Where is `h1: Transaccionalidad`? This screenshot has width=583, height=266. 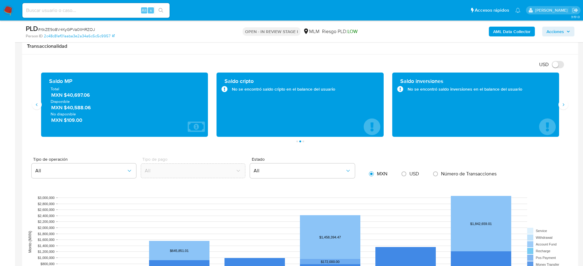
h1: Transaccionalidad is located at coordinates (300, 46).